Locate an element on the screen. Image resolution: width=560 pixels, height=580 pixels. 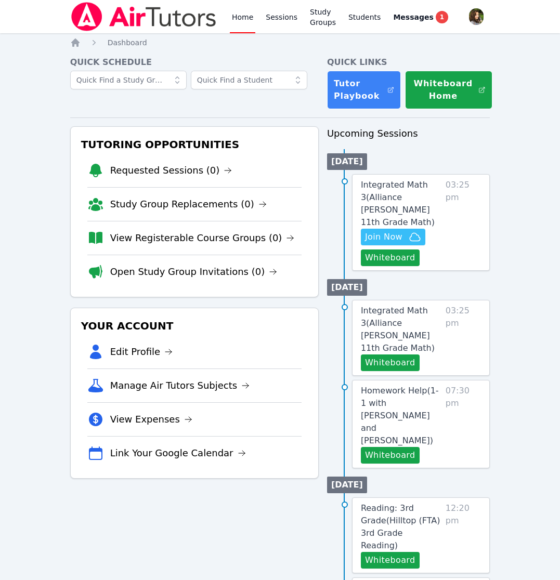
a: Manage Air Tutors Subjects is located at coordinates (180, 386).